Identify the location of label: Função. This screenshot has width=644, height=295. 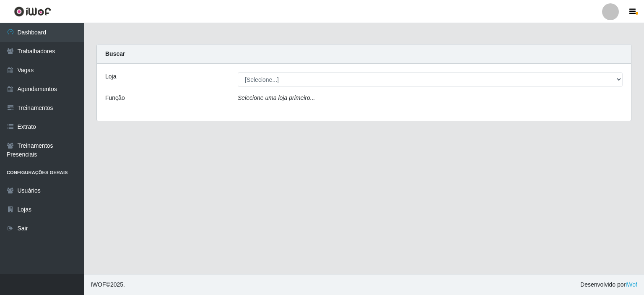
(115, 98).